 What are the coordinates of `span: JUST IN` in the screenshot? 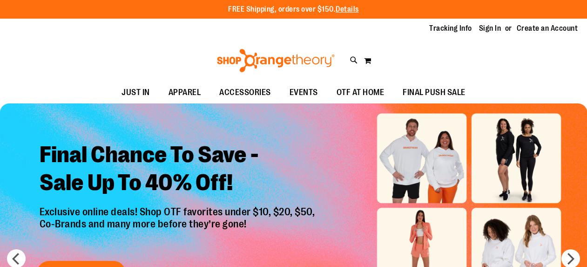 It's located at (135, 92).